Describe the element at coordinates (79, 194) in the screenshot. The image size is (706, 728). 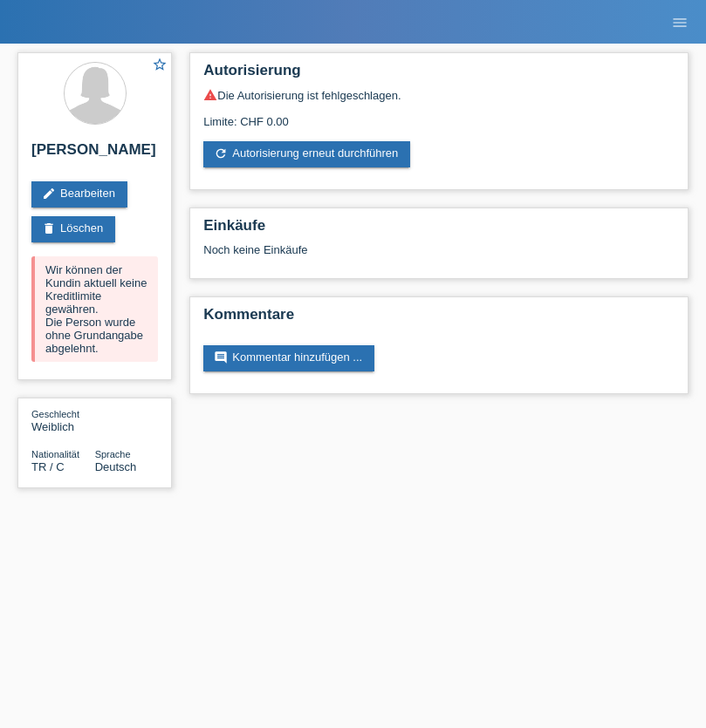
I see `a: editBearbeiten` at that location.